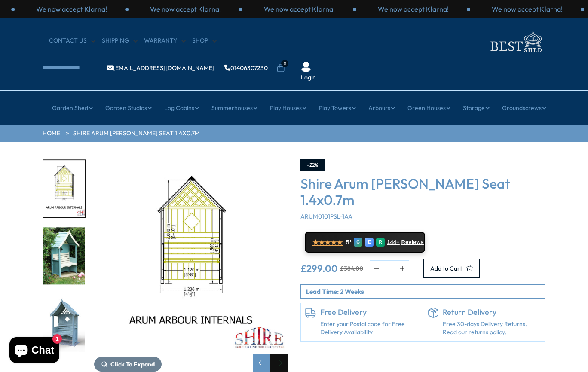  Describe the element at coordinates (369, 243) in the screenshot. I see `div: E` at that location.